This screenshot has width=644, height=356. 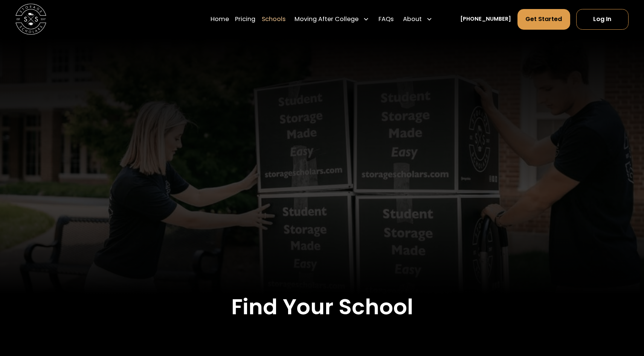 I want to click on a: Get Started, so click(x=543, y=19).